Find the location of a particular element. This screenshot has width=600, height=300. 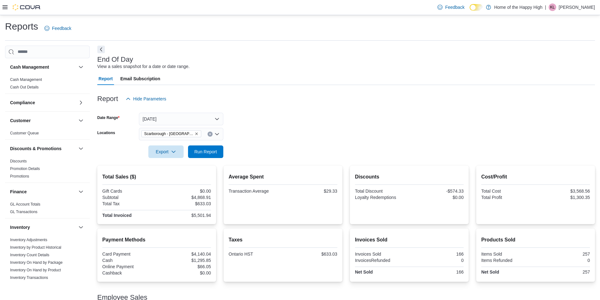

div: Discounts & Promotions is located at coordinates (47, 170).